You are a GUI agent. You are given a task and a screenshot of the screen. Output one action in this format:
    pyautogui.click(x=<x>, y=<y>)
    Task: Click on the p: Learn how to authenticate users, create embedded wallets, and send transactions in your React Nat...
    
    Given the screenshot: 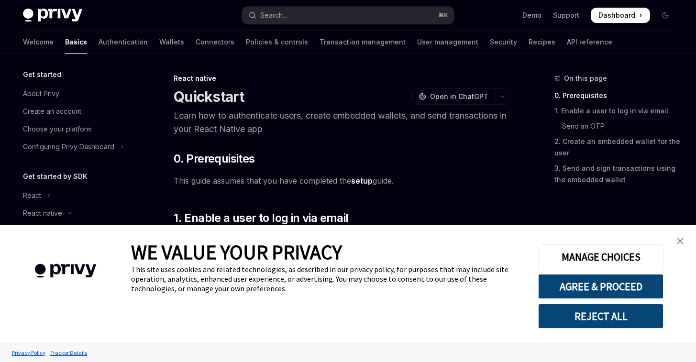 What is the action you would take?
    pyautogui.click(x=342, y=122)
    